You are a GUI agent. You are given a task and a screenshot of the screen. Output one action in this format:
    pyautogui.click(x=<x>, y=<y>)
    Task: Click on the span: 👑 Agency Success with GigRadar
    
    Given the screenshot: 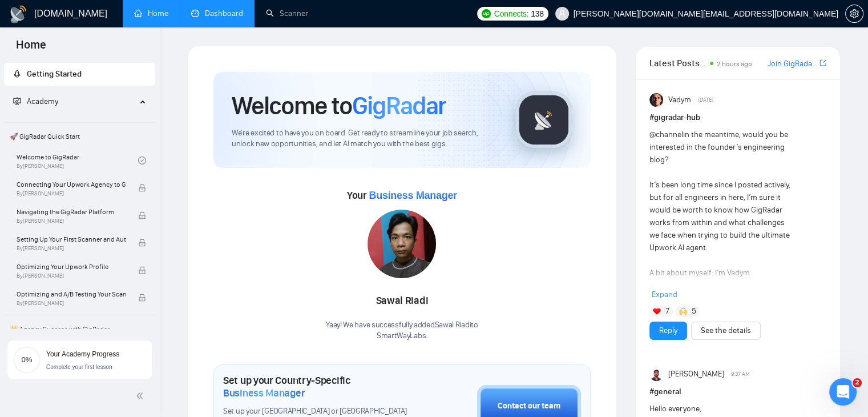 What is the action you would take?
    pyautogui.click(x=80, y=329)
    